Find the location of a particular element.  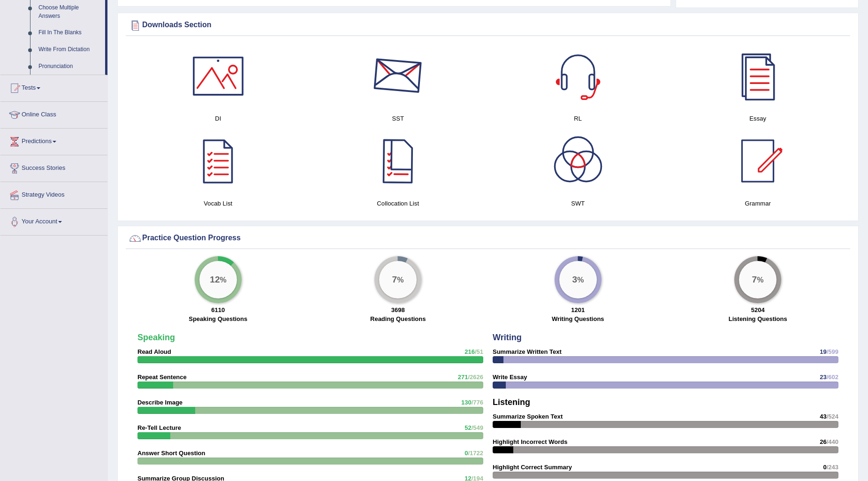

a: Success Stories is located at coordinates (54, 167).